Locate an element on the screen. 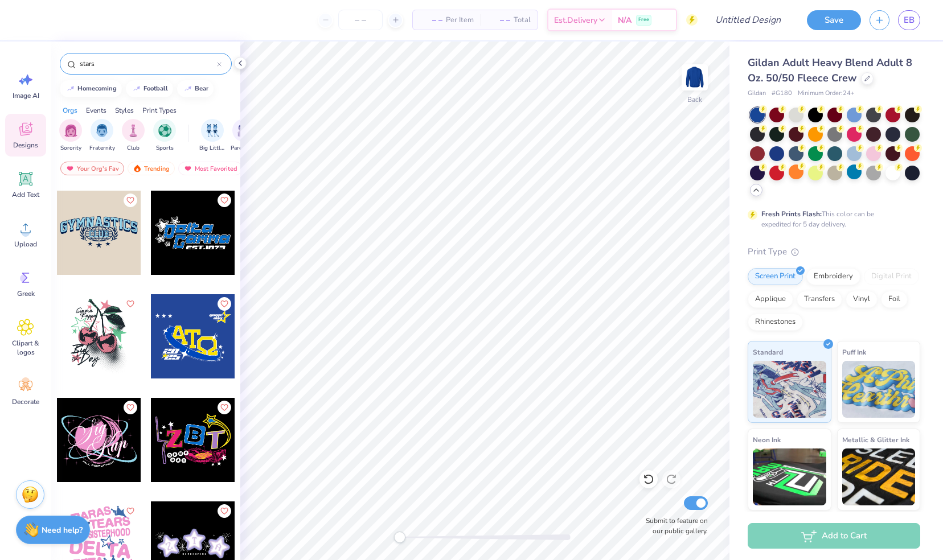 This screenshot has height=560, width=943. span: Neon Ink is located at coordinates (766, 439).